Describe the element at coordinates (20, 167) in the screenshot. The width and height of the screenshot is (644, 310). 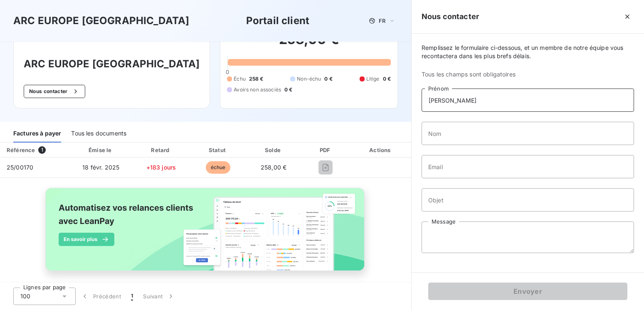
I see `span: 25/00170` at that location.